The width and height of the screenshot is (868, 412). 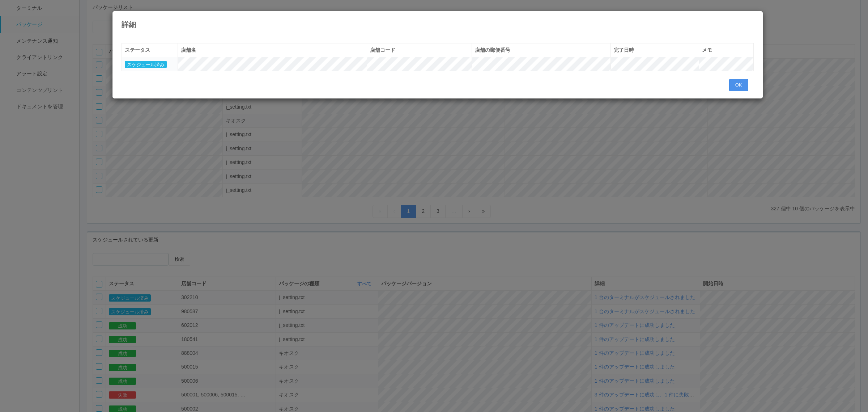 What do you see at coordinates (726, 50) in the screenshot?
I see `div: メモ` at bounding box center [726, 50].